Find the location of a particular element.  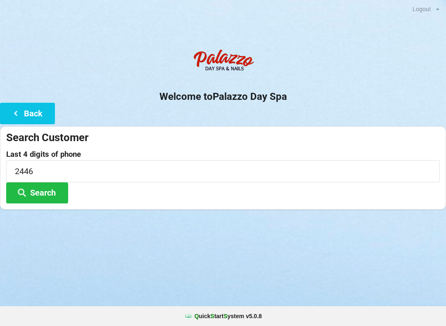

label: Last 4 digits of phone is located at coordinates (223, 155).